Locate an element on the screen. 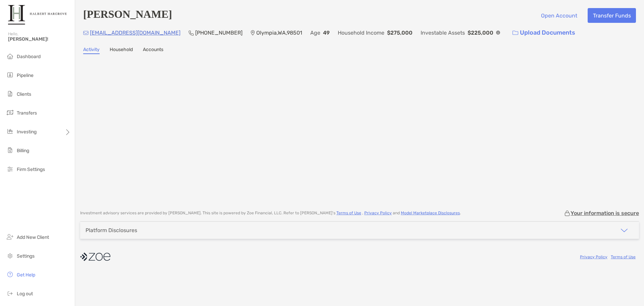 The width and height of the screenshot is (644, 306). img: Location Icon is located at coordinates (253, 33).